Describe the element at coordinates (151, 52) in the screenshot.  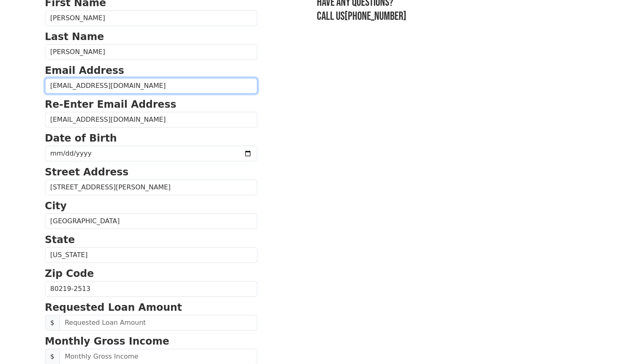
I see `input: Last Name` at that location.